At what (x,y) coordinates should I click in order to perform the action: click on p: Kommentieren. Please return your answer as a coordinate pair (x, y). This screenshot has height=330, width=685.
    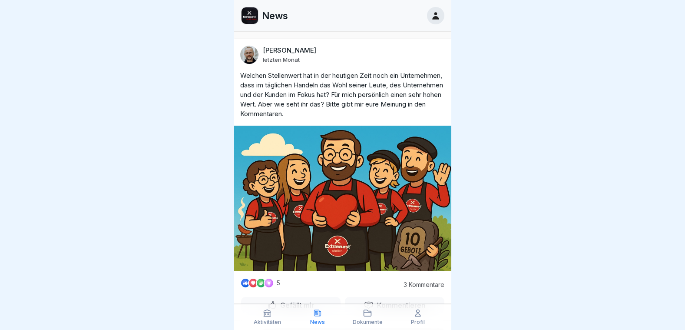
    Looking at the image, I should click on (399, 305).